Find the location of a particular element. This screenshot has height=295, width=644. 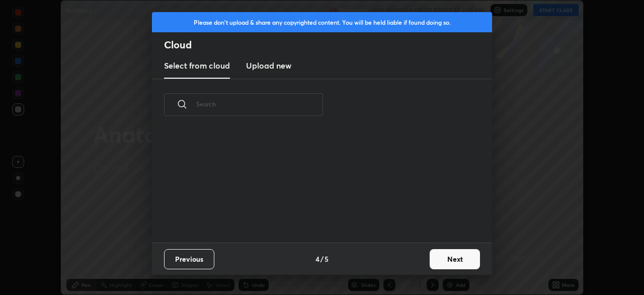

h4: 4 is located at coordinates (317, 258).